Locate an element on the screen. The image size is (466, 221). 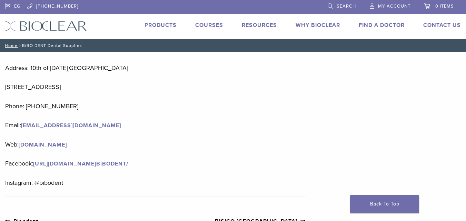
img: Bioclear is located at coordinates (46, 26).